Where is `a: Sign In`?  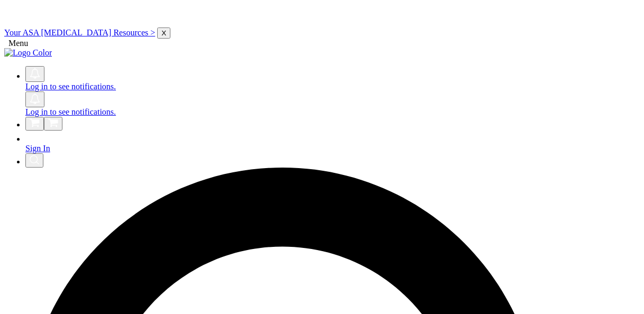
a: Sign In is located at coordinates (37, 148).